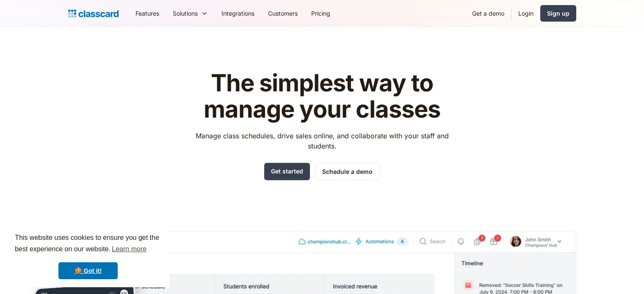 This screenshot has width=644, height=294. What do you see at coordinates (88, 256) in the screenshot?
I see `div: cookieconsent` at bounding box center [88, 256].